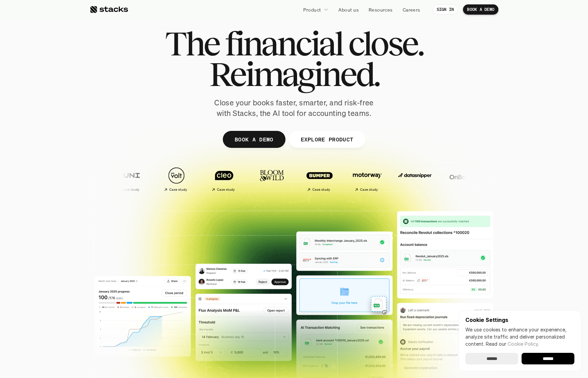 This screenshot has height=378, width=588. Describe the element at coordinates (411, 9) in the screenshot. I see `p: Careers` at that location.